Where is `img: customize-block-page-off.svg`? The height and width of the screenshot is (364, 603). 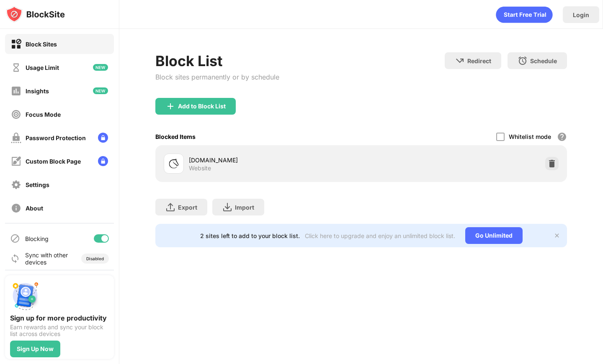
img: customize-block-page-off.svg is located at coordinates (16, 161).